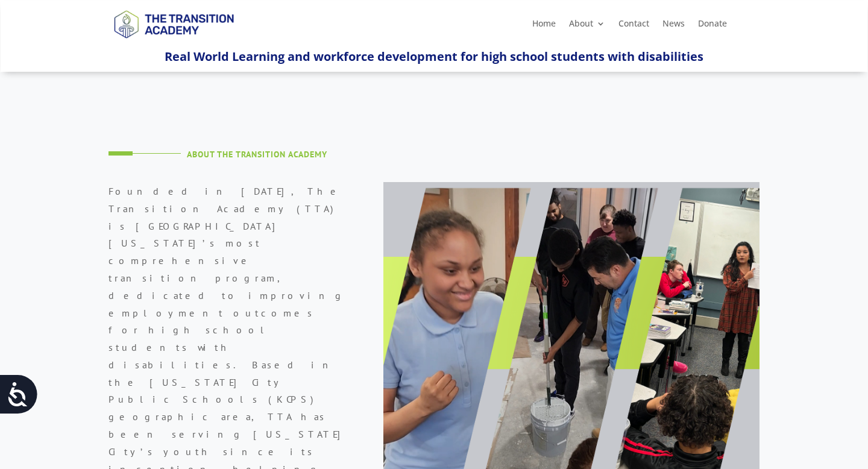  Describe the element at coordinates (434, 56) in the screenshot. I see `span: Real World Learning and workforce development for high school students with disabilities` at that location.